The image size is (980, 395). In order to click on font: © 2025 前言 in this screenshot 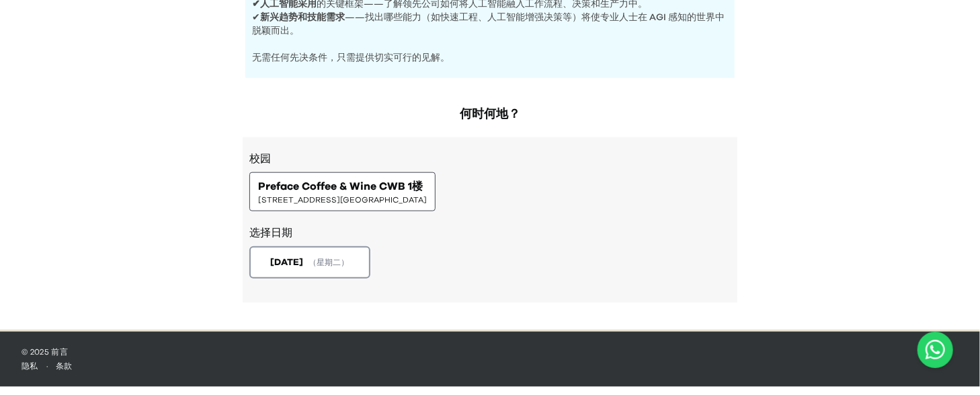, I will do `click(44, 351)`.